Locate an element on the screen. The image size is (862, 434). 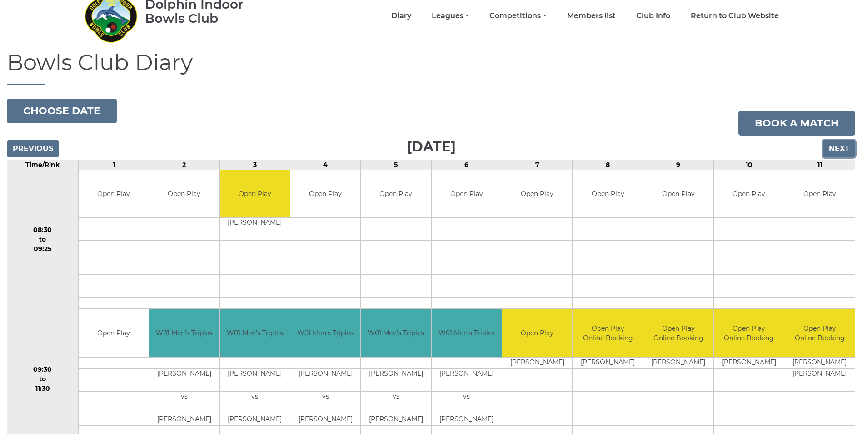
input: Next is located at coordinates (839, 149).